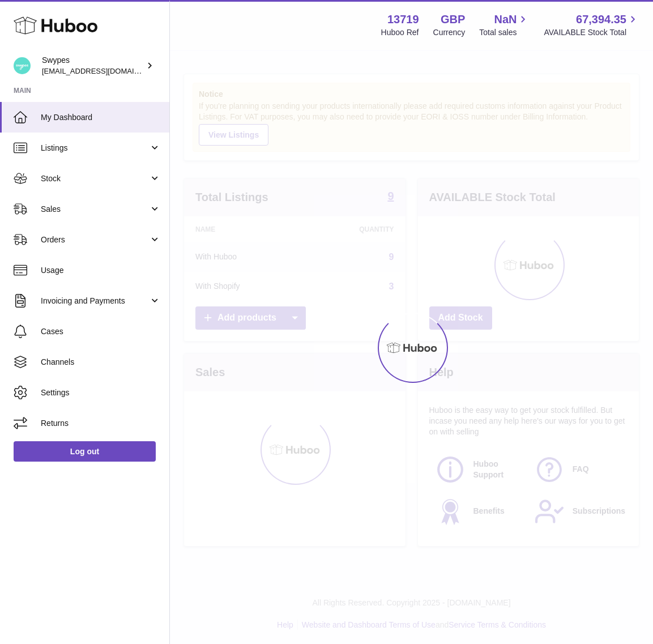 The image size is (653, 644). Describe the element at coordinates (95, 209) in the screenshot. I see `span: Sales` at that location.